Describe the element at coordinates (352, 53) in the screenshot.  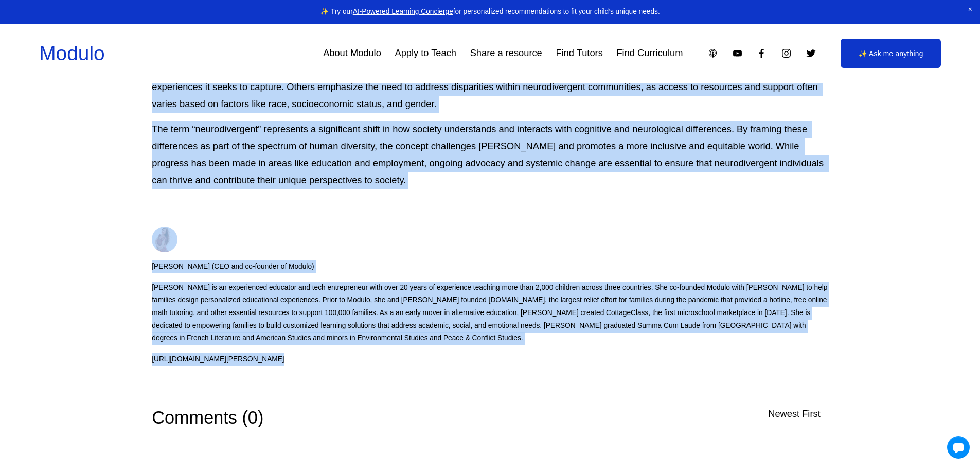
I see `a: About Modulo` at that location.